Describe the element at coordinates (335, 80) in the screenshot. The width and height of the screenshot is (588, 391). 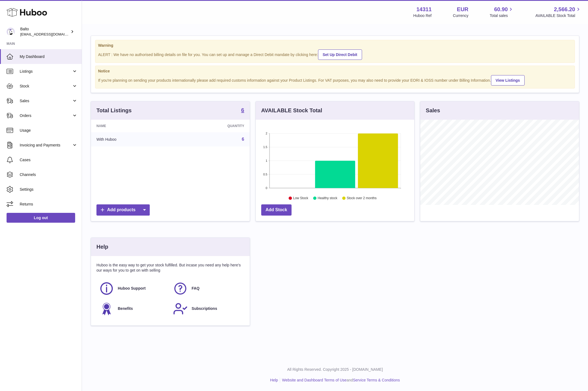
I see `div: If you're planning on sending your products internationally please add required customs informati...` at that location.